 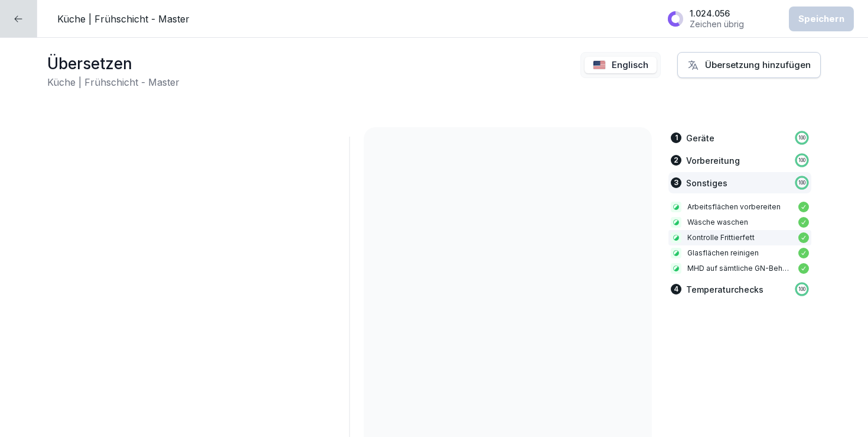 What do you see at coordinates (717, 24) in the screenshot?
I see `p: Zeichen übrig` at bounding box center [717, 24].